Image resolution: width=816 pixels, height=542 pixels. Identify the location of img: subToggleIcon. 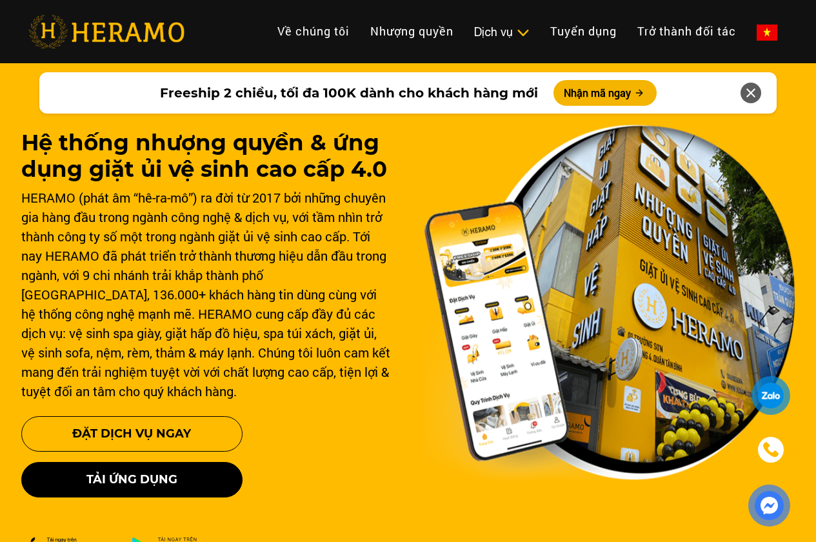
(523, 33).